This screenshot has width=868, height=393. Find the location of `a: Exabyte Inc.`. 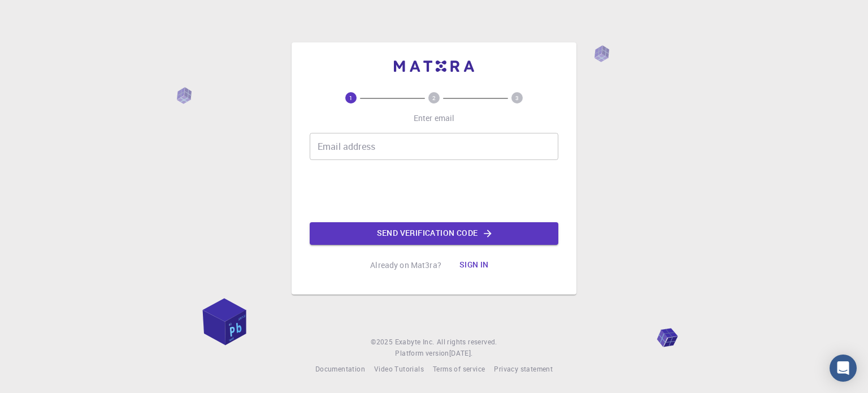

a: Exabyte Inc. is located at coordinates (415, 342).